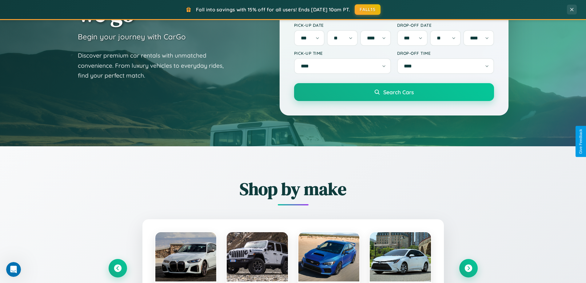 Image resolution: width=586 pixels, height=283 pixels. What do you see at coordinates (342, 53) in the screenshot?
I see `label: Pick-up Time` at bounding box center [342, 53].